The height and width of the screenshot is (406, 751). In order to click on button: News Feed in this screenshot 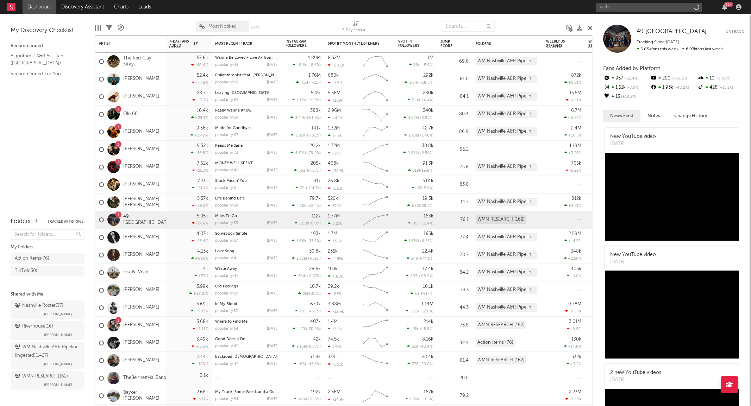, I will do `click(621, 116)`.